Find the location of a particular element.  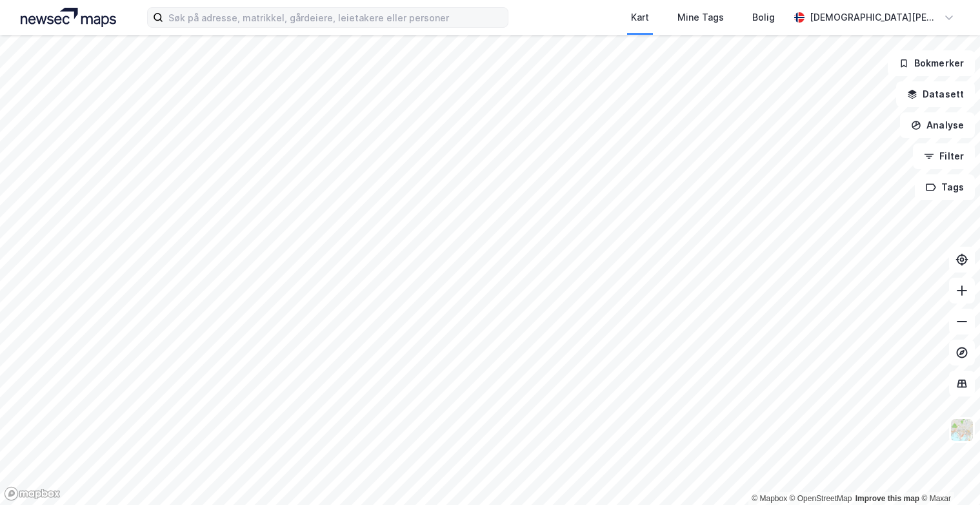

button: Tags is located at coordinates (944, 187).